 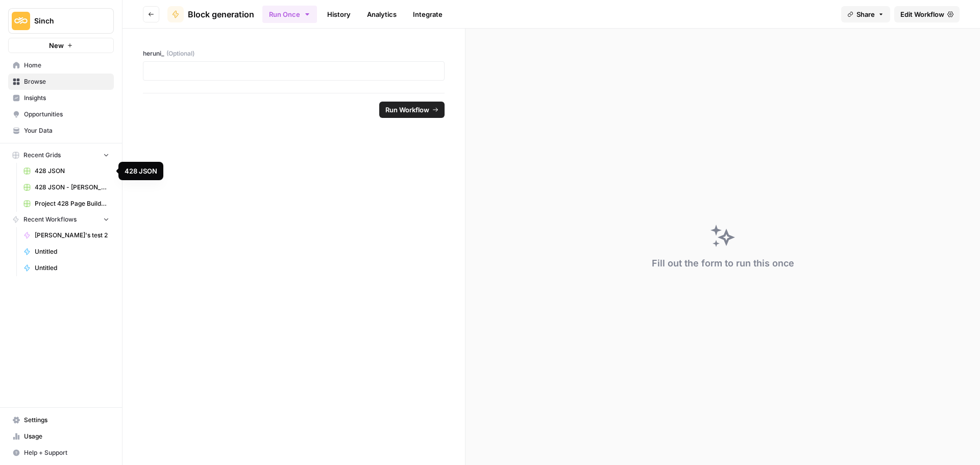 I want to click on div: 428 JSON, so click(x=141, y=171).